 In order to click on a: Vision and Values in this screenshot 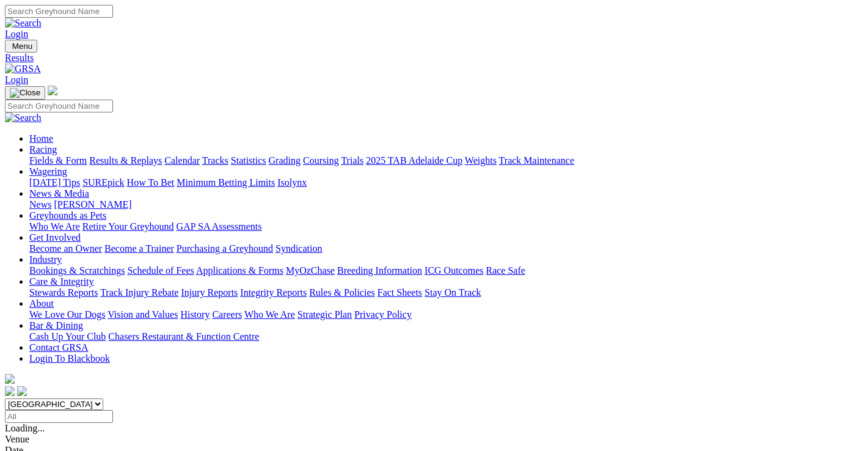, I will do `click(142, 314)`.